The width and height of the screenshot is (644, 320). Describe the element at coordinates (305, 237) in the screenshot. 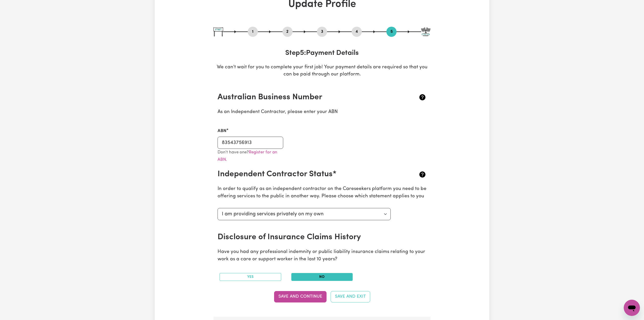

I see `h2: Disclosure of Insurance Claims History` at that location.